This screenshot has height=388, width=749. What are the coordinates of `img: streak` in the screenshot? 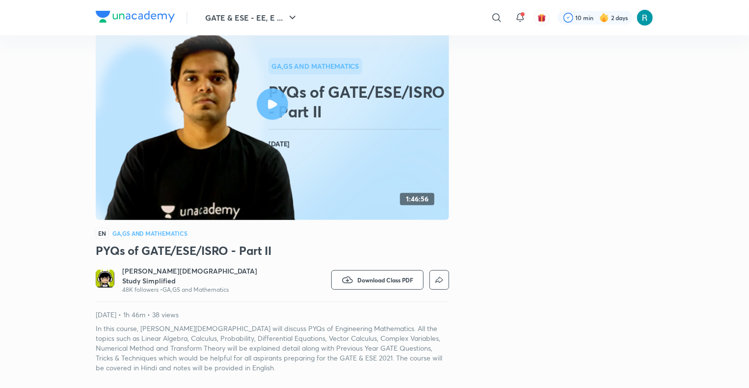 It's located at (604, 18).